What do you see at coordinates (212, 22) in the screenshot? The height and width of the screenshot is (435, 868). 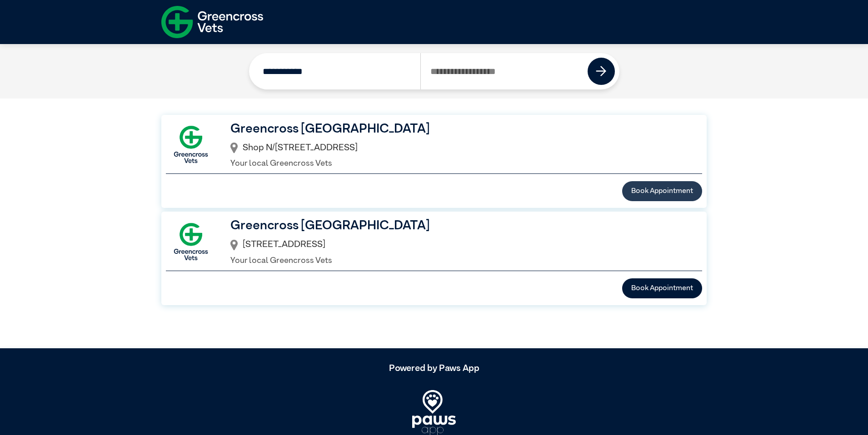 I see `img: f-logo` at bounding box center [212, 22].